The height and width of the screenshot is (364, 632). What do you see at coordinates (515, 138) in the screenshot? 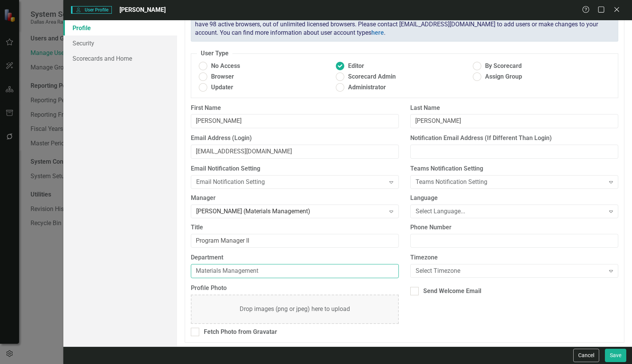
I see `label: Notification Email Address (If Different Than Login)` at bounding box center [515, 138].